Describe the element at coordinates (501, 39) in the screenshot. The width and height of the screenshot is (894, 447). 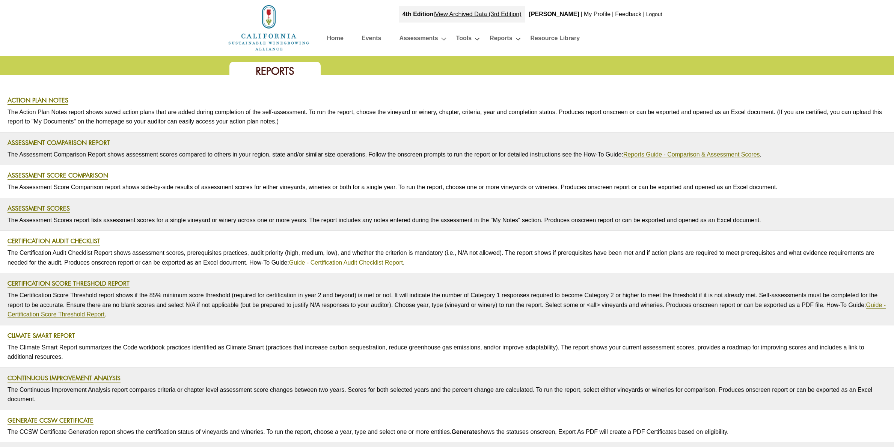
I see `a: Reports` at that location.